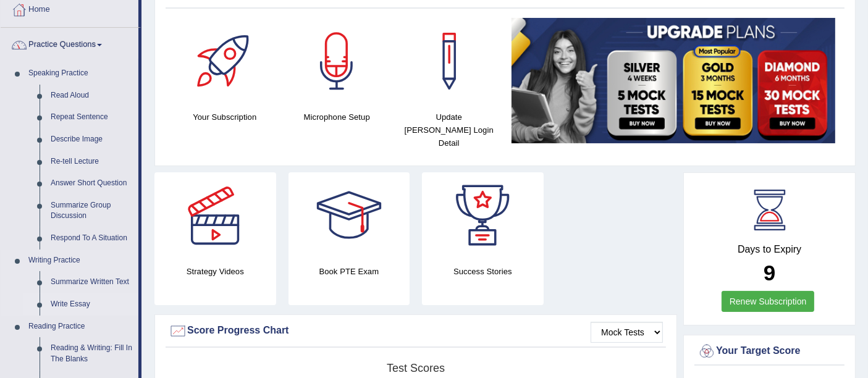  What do you see at coordinates (92, 305) in the screenshot?
I see `a: Write Essay` at bounding box center [92, 305].